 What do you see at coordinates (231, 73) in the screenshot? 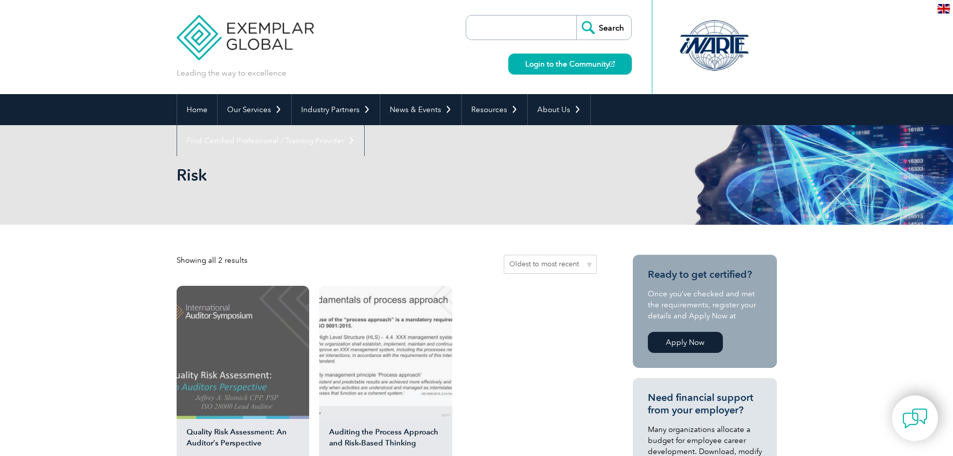
I see `p: Leading the way to excellence` at bounding box center [231, 73].